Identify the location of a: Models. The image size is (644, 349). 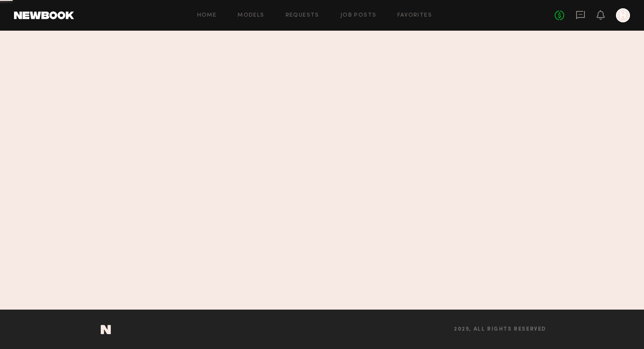
(250, 15).